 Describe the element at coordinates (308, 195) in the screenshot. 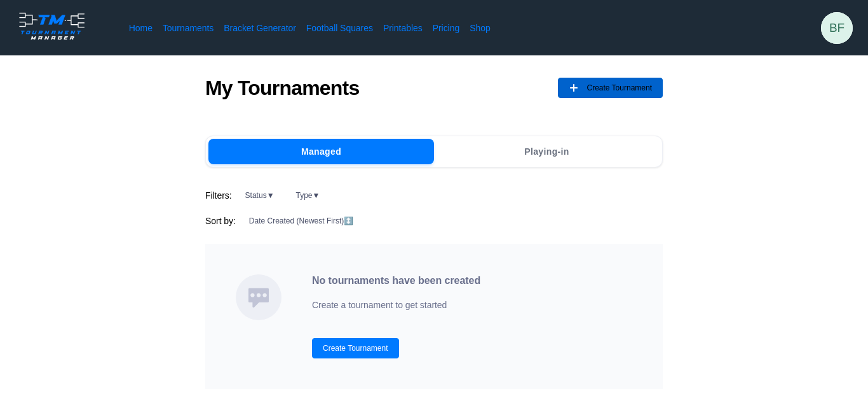

I see `button: Type▼` at that location.